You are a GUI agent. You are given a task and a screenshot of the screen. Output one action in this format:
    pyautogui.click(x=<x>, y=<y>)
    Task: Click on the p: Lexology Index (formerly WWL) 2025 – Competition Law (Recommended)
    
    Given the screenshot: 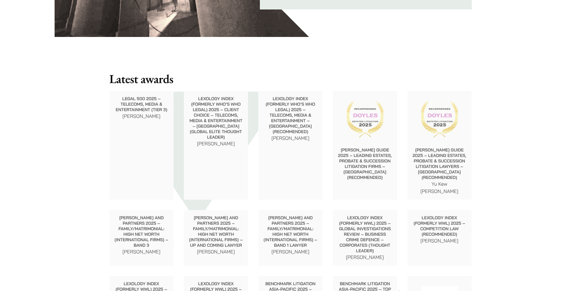 What is the action you would take?
    pyautogui.click(x=440, y=226)
    